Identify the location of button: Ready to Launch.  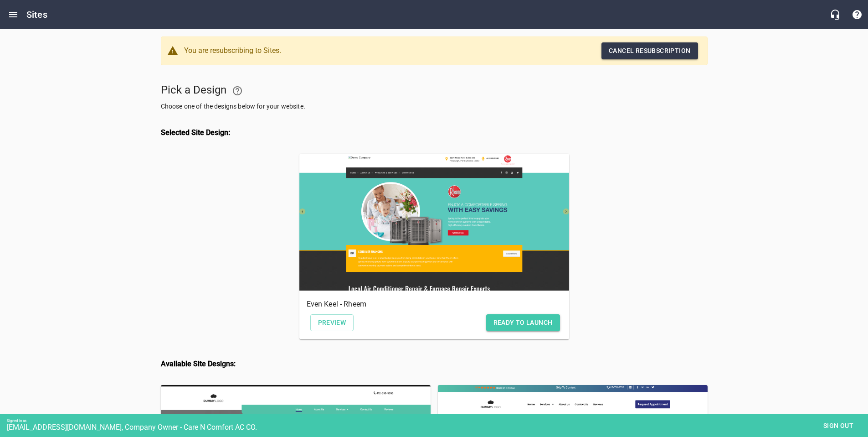
(523, 322).